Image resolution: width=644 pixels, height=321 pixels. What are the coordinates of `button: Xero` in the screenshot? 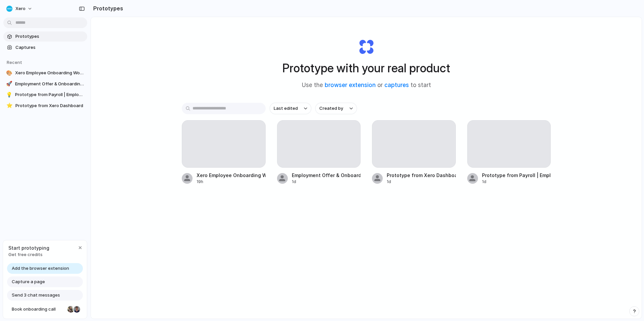 It's located at (20, 9).